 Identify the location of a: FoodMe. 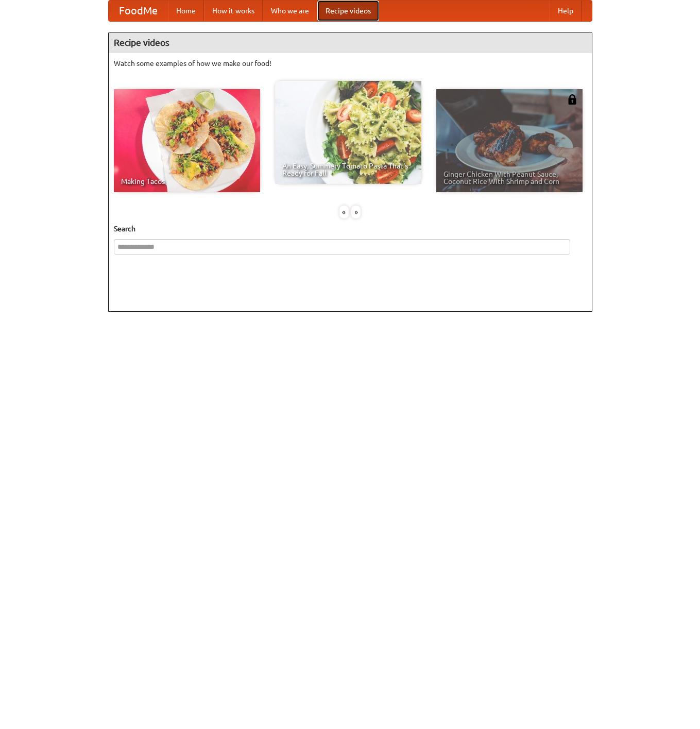
(138, 11).